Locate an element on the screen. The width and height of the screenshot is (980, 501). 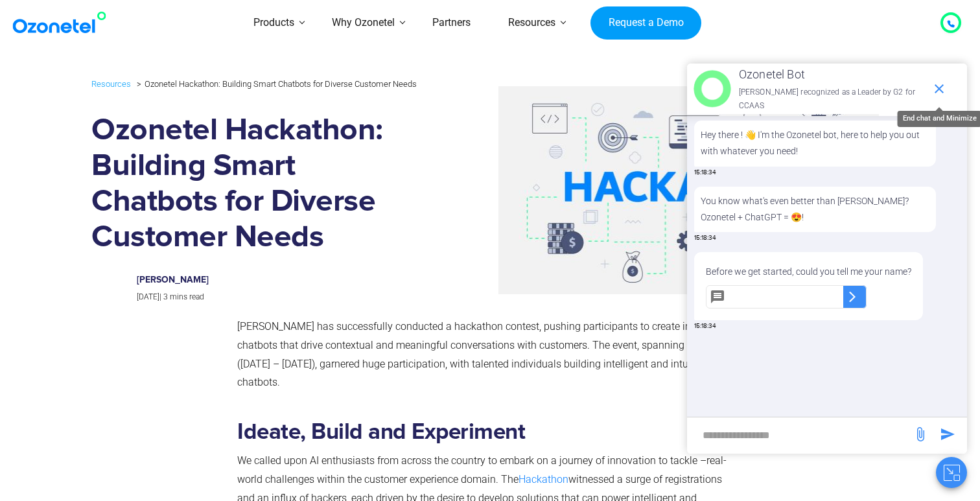
a: Request a Demo is located at coordinates (646, 23).